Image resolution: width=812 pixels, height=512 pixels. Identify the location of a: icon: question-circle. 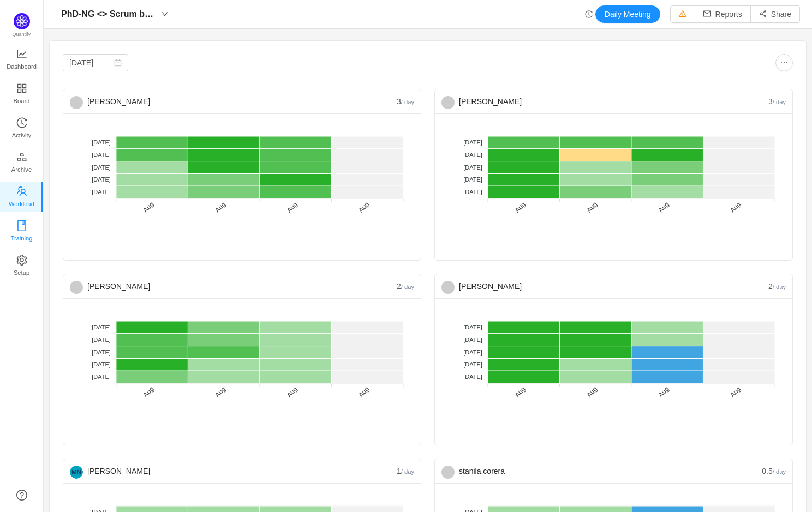
(22, 495).